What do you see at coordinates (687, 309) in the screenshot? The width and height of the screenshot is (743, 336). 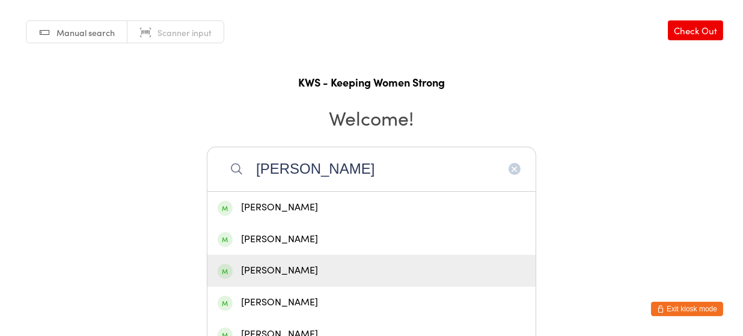 I see `button: Exit kiosk mode` at bounding box center [687, 309].